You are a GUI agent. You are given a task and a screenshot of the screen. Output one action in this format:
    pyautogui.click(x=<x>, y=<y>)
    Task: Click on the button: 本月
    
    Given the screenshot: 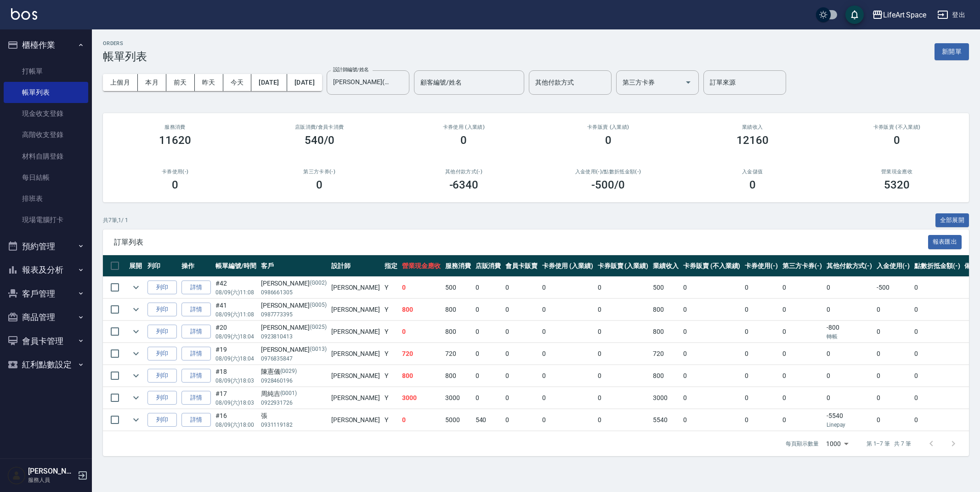 What is the action you would take?
    pyautogui.click(x=152, y=83)
    